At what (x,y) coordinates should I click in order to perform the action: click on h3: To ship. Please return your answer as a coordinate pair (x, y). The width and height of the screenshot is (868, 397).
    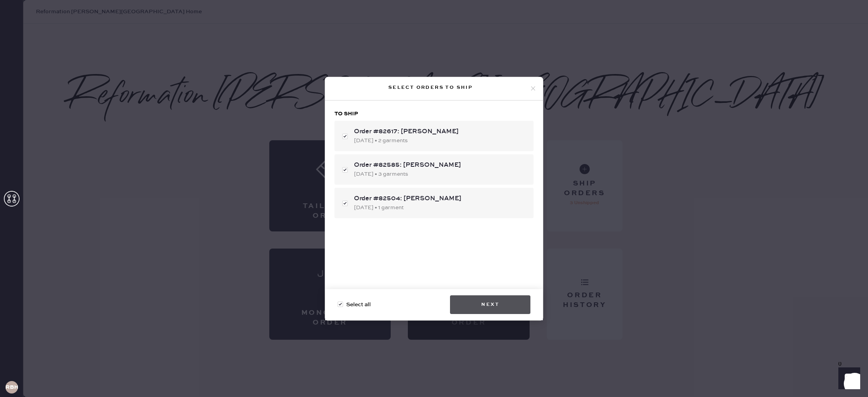
    Looking at the image, I should click on (434, 114).